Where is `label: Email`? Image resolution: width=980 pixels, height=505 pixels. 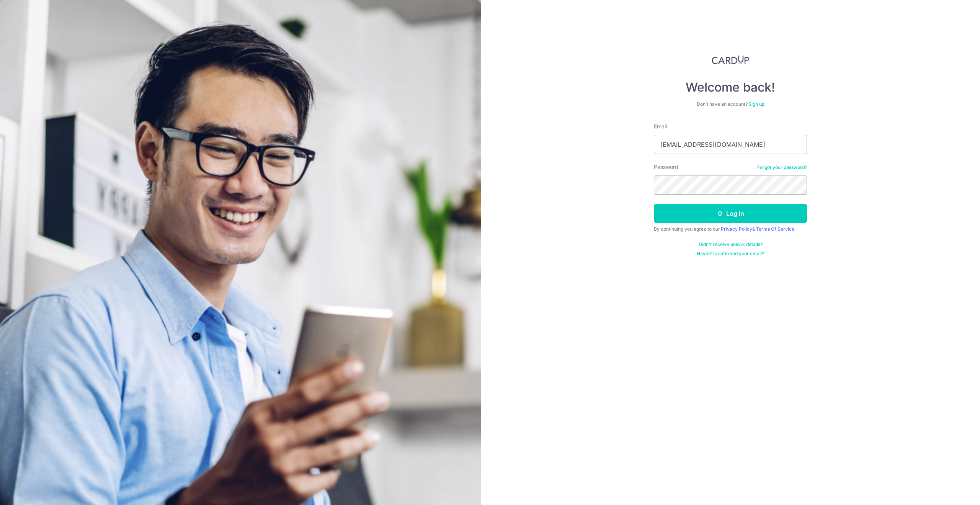 label: Email is located at coordinates (661, 126).